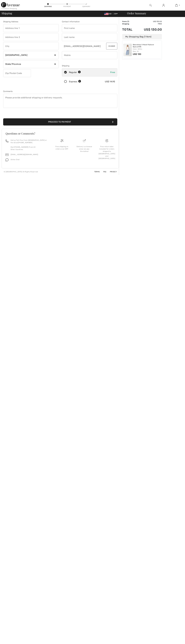 The width and height of the screenshot is (185, 644). I want to click on a: Terms, so click(95, 172).